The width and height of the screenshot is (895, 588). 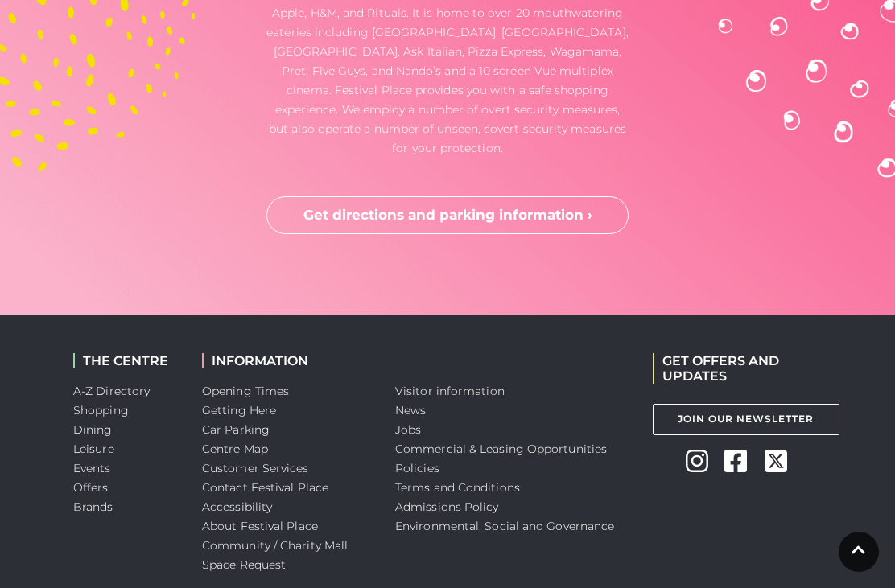 What do you see at coordinates (457, 488) in the screenshot?
I see `a: Terms and Conditions` at bounding box center [457, 488].